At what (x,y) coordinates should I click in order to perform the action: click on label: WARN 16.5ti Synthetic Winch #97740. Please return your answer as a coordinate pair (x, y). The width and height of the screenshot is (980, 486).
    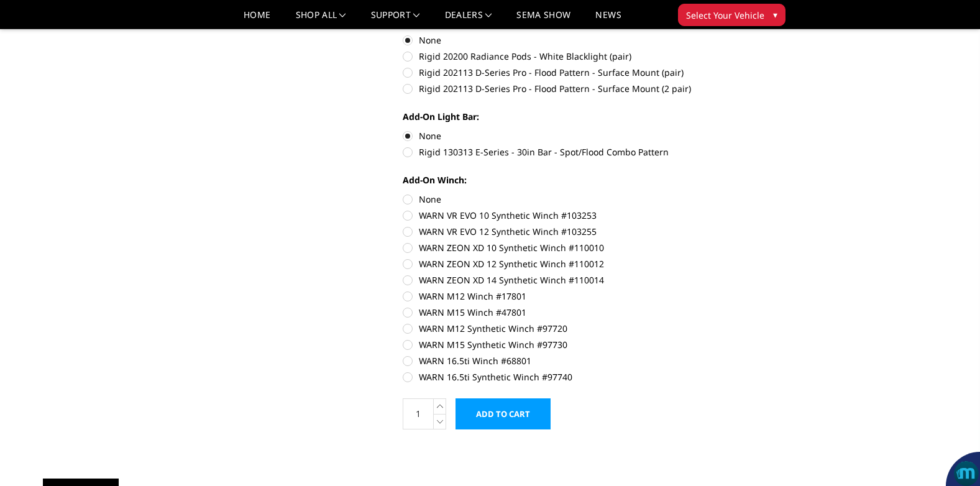
    Looking at the image, I should click on (574, 377).